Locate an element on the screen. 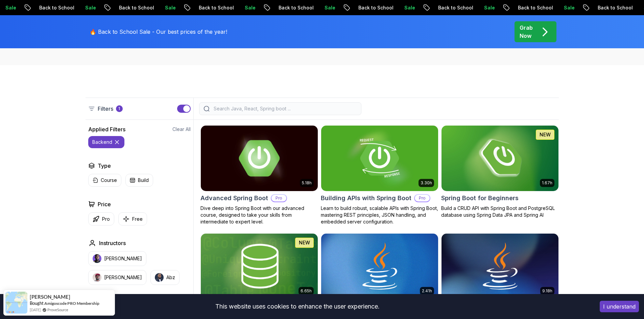 The image size is (644, 319). p: Build is located at coordinates (143, 181).